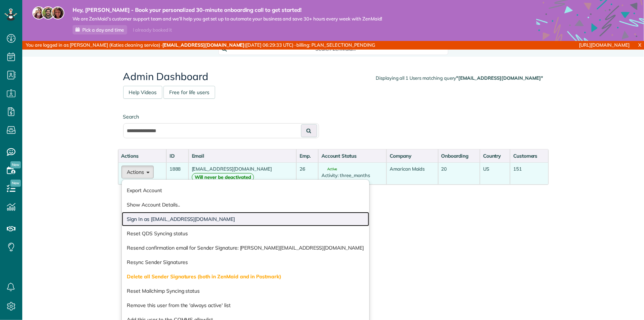  What do you see at coordinates (412, 174) in the screenshot?
I see `td: Amarican Maids` at bounding box center [412, 174].